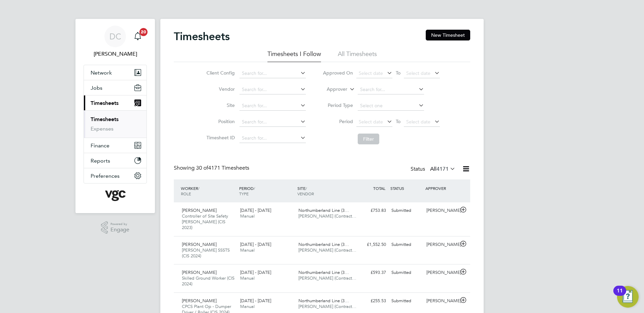  Describe the element at coordinates (115, 37) in the screenshot. I see `span: DC` at that location.